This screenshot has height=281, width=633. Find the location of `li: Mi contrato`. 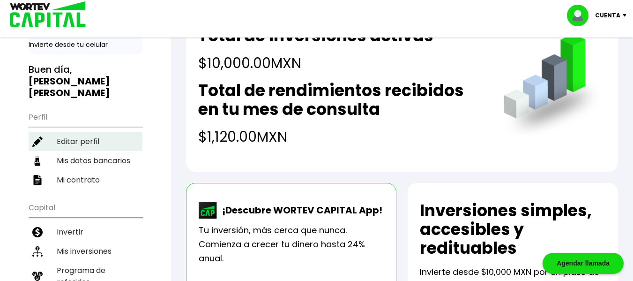

li: Mi contrato is located at coordinates (85, 179).